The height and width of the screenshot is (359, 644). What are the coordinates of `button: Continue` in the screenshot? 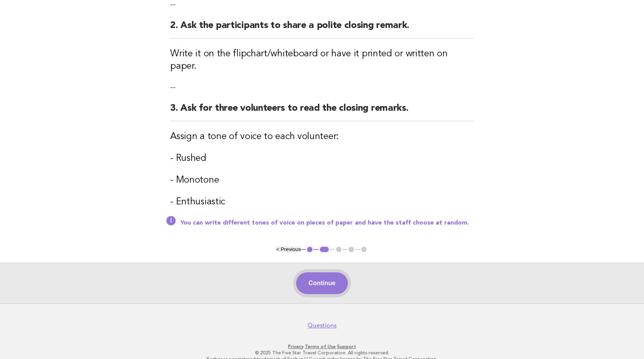 It's located at (322, 283).